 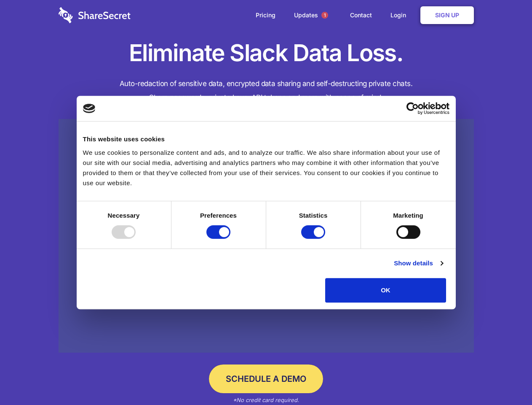 What do you see at coordinates (266, 236) in the screenshot?
I see `a: Wistia video thumbnail` at bounding box center [266, 236].